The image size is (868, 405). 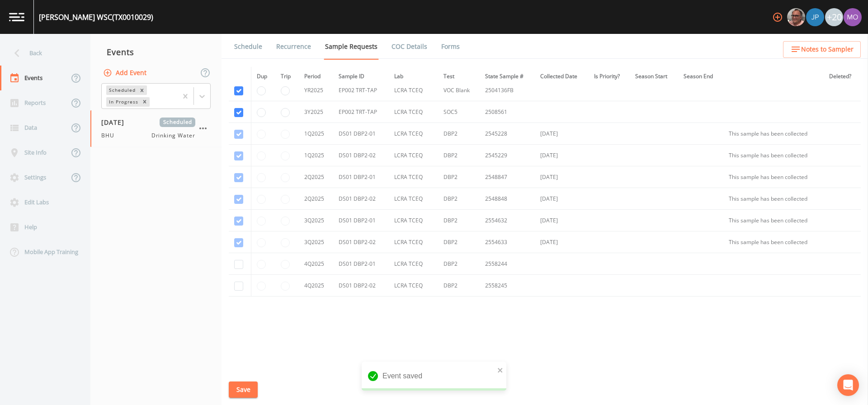 I want to click on th: Season End, so click(x=700, y=77).